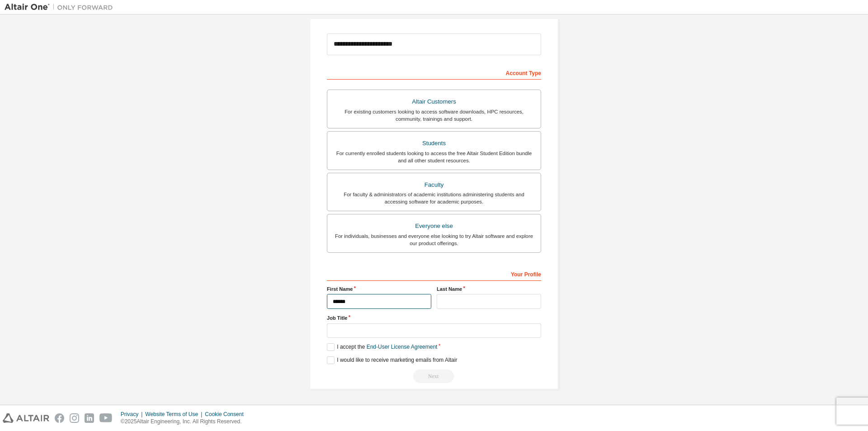  What do you see at coordinates (434, 185) in the screenshot?
I see `div: Faculty` at bounding box center [434, 185].